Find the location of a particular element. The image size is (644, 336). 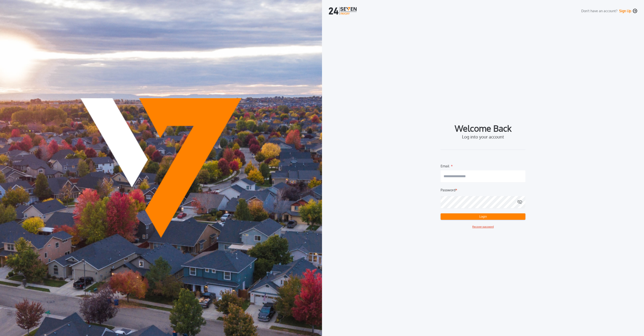

img: navigation-icon is located at coordinates (635, 11).